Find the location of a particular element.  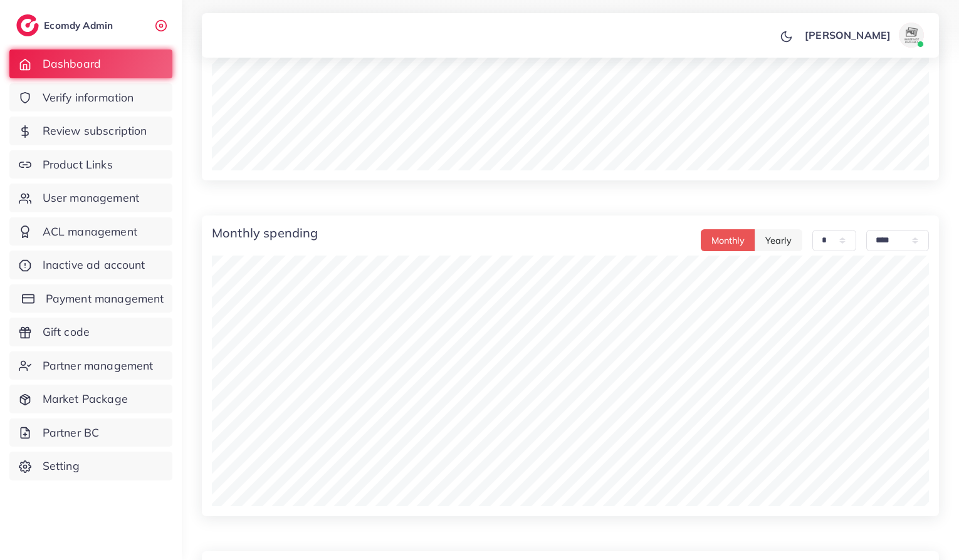

a: Market Package is located at coordinates (91, 399).